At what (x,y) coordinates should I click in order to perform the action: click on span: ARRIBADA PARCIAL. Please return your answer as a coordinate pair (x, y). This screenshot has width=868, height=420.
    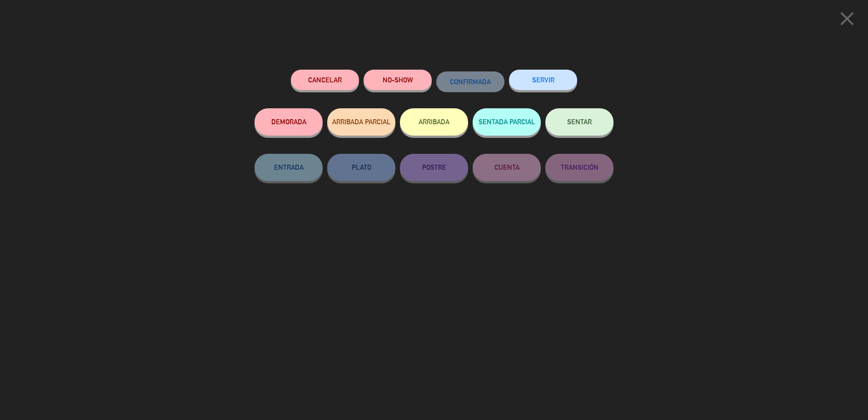
    Looking at the image, I should click on (361, 121).